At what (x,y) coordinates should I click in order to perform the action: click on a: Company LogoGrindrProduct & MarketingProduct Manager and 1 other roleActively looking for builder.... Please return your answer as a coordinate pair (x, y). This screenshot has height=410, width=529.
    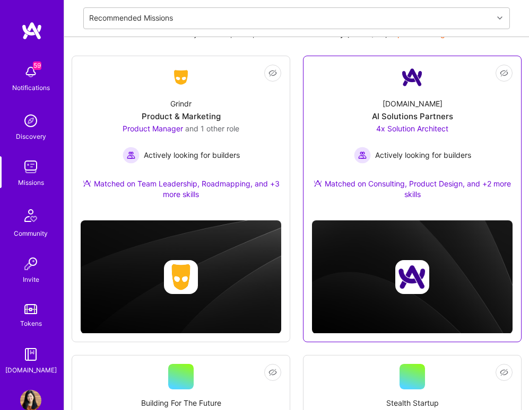
    Looking at the image, I should click on (181, 138).